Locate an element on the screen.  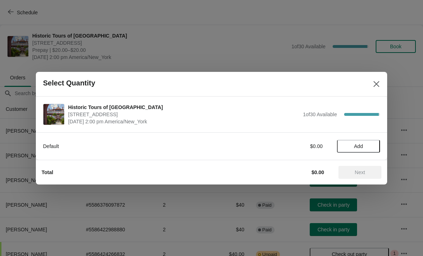
button: Close is located at coordinates (376, 84).